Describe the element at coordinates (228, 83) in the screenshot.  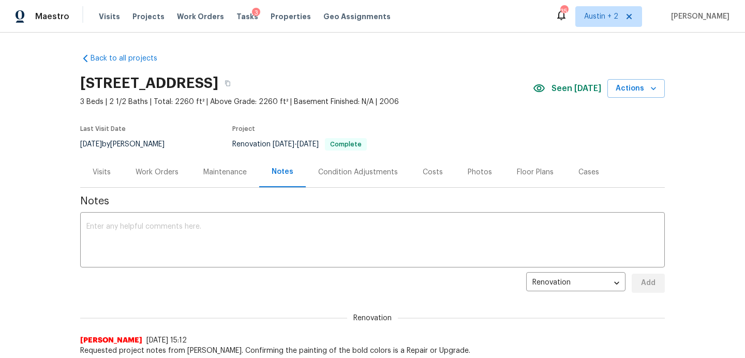
I see `button: Copy Address` at that location.